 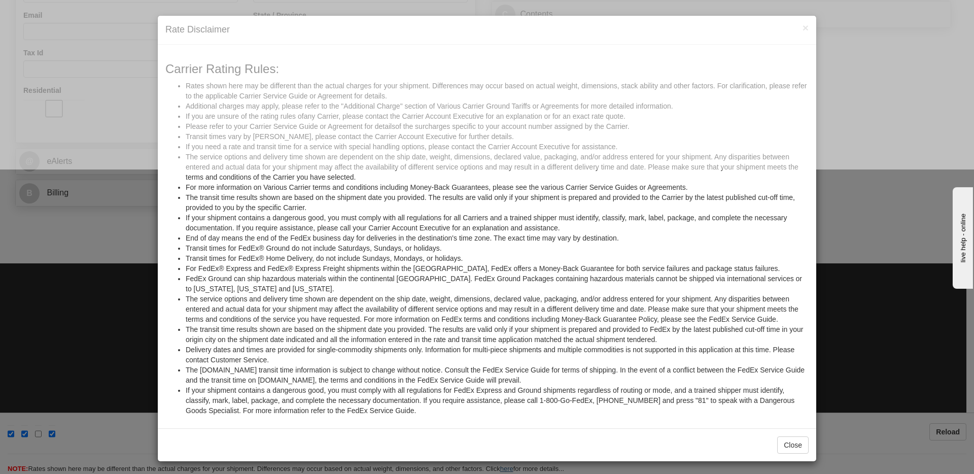 I want to click on li: The service options and delivery time shown are dependent on the ship date, weight, dimensions, d..., so click(x=497, y=309).